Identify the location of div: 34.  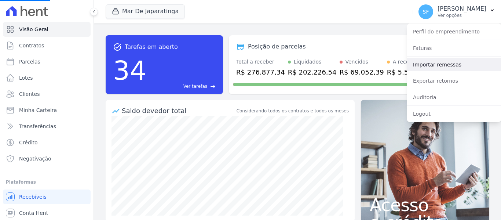
(130, 70).